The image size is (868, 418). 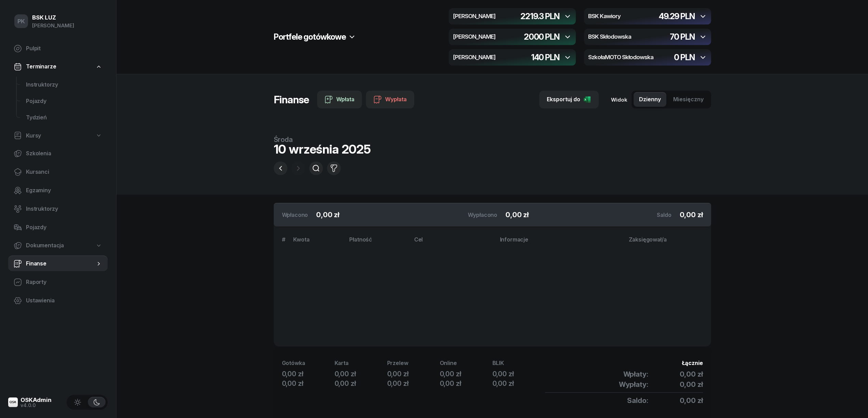 What do you see at coordinates (36, 400) in the screenshot?
I see `div: OSKAdmin` at bounding box center [36, 400].